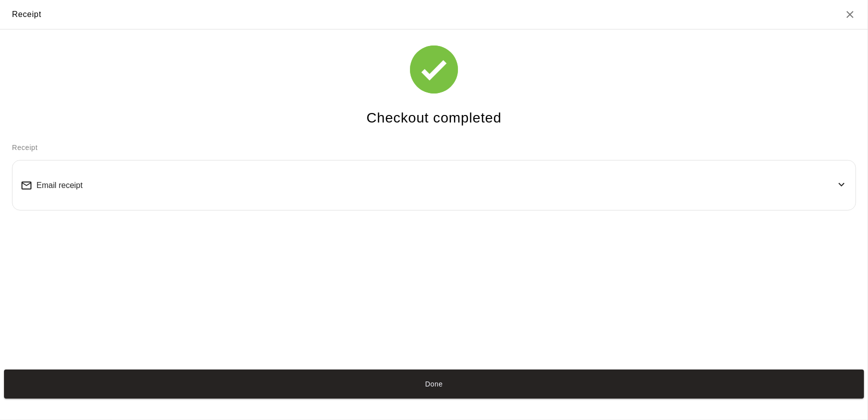 This screenshot has height=420, width=868. What do you see at coordinates (434, 384) in the screenshot?
I see `button: Done` at bounding box center [434, 384].